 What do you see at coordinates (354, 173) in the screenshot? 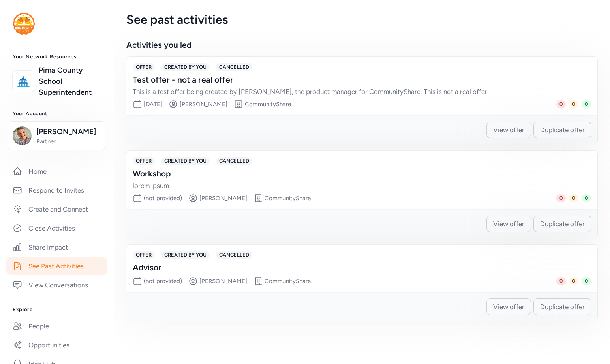
I see `div: Workshop` at bounding box center [354, 173].